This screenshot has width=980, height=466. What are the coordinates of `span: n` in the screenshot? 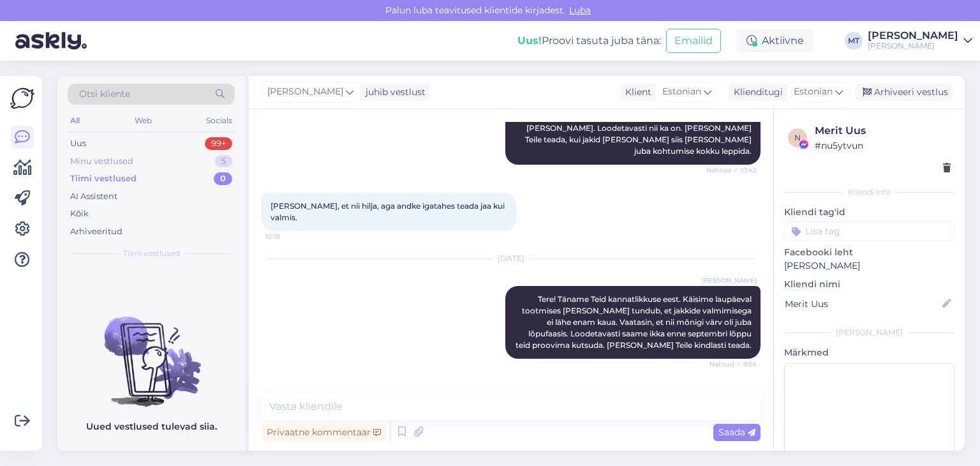 It's located at (797, 137).